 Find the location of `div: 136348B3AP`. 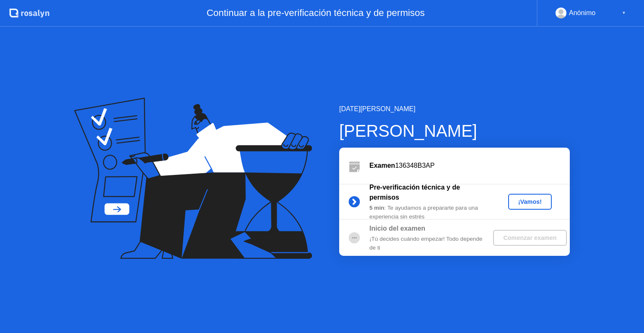

div: 136348B3AP is located at coordinates (470, 166).